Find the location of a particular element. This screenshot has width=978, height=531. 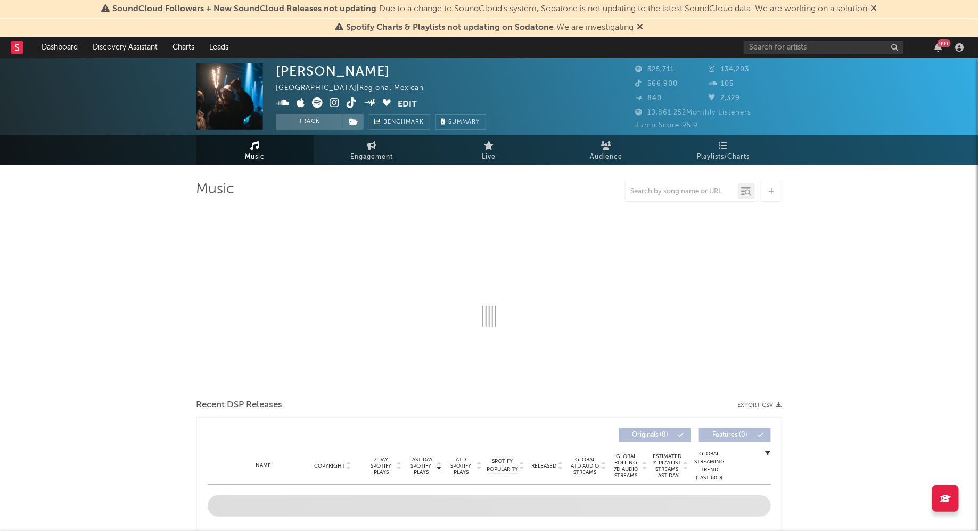

div: 99 + is located at coordinates (944, 43).